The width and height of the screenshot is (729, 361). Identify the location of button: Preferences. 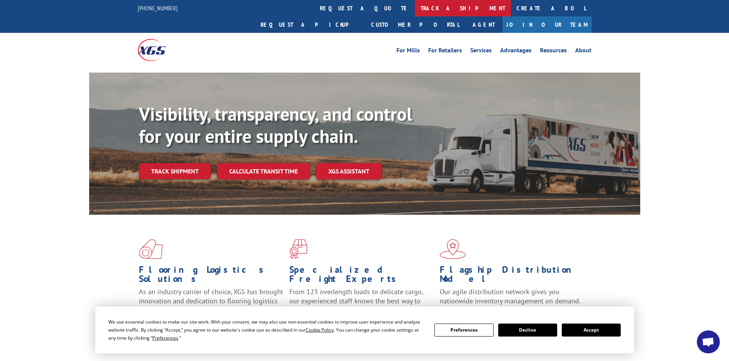
(464, 330).